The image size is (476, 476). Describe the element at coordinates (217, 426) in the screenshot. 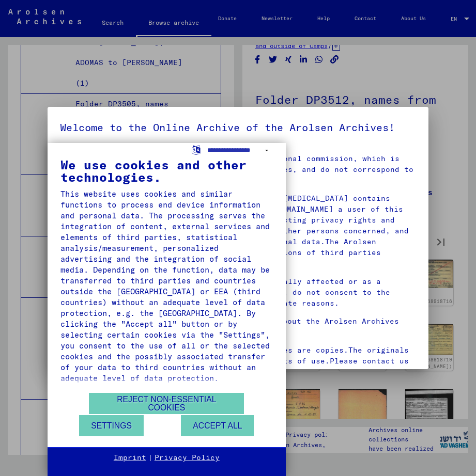

I see `button: Accept all` at that location.